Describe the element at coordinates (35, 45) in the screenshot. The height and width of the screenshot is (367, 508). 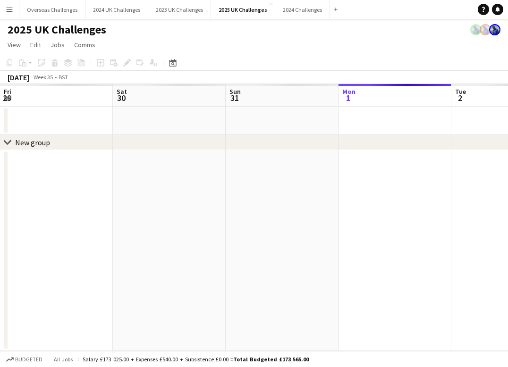
I see `span: Edit` at that location.